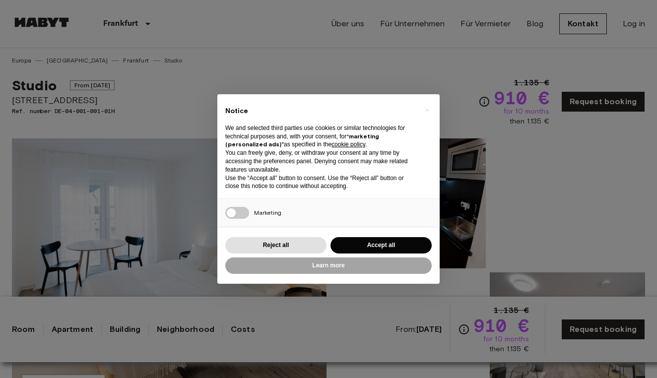 Image resolution: width=657 pixels, height=378 pixels. Describe the element at coordinates (276, 245) in the screenshot. I see `button: Reject all` at that location.